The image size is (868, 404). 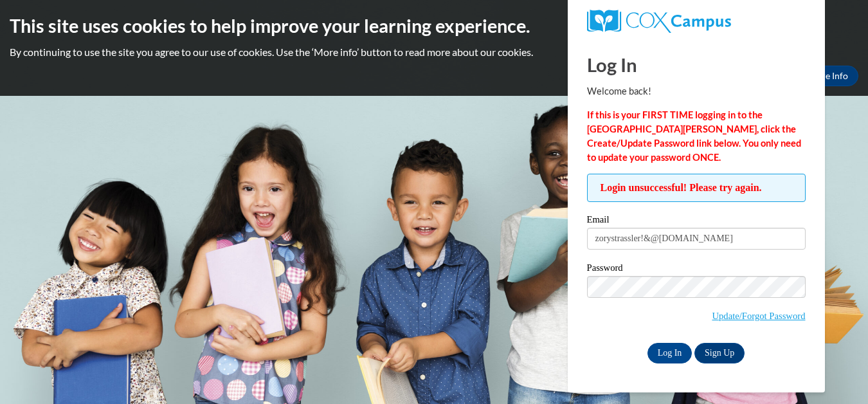 I want to click on label: Email, so click(x=696, y=221).